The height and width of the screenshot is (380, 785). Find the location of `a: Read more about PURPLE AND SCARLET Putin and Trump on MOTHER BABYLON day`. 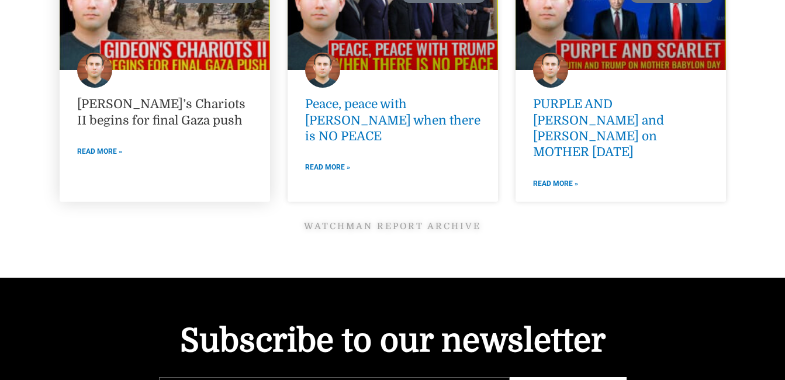

a: Read more about PURPLE AND SCARLET Putin and Trump on MOTHER BABYLON day is located at coordinates (555, 184).